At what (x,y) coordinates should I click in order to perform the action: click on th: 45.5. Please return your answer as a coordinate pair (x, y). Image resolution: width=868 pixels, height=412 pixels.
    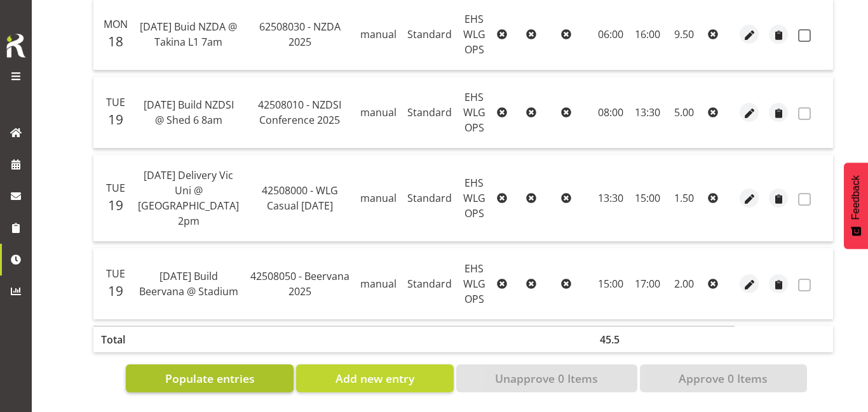
    Looking at the image, I should click on (611, 339).